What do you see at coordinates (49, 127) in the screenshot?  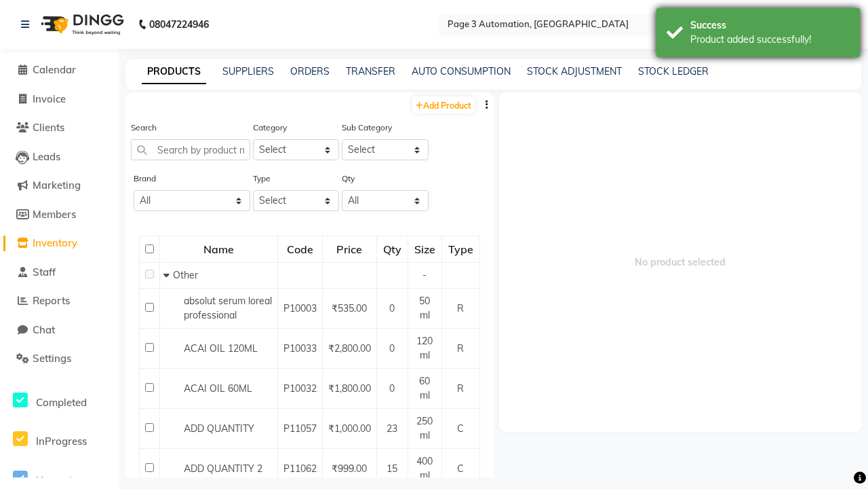 I see `span: Clients` at bounding box center [49, 127].